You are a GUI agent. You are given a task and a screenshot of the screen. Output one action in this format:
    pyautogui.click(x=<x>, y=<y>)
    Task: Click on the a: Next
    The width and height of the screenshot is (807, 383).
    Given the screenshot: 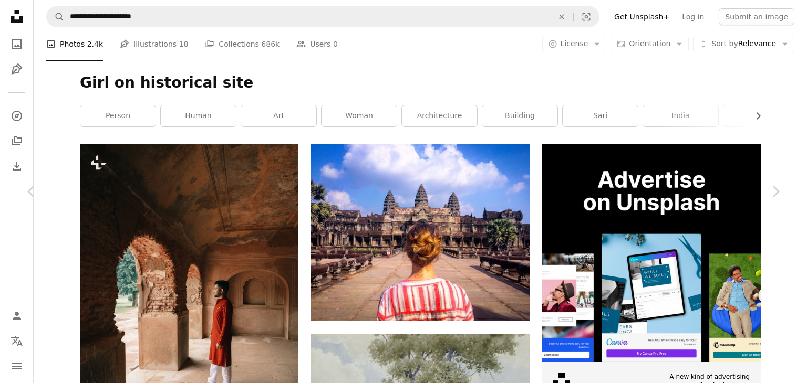 What is the action you would take?
    pyautogui.click(x=775, y=192)
    